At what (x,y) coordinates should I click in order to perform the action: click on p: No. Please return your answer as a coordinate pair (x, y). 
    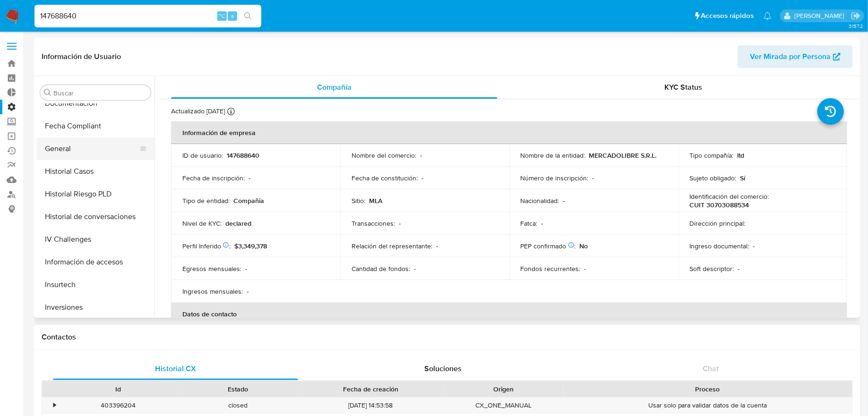
    Looking at the image, I should click on (584, 246).